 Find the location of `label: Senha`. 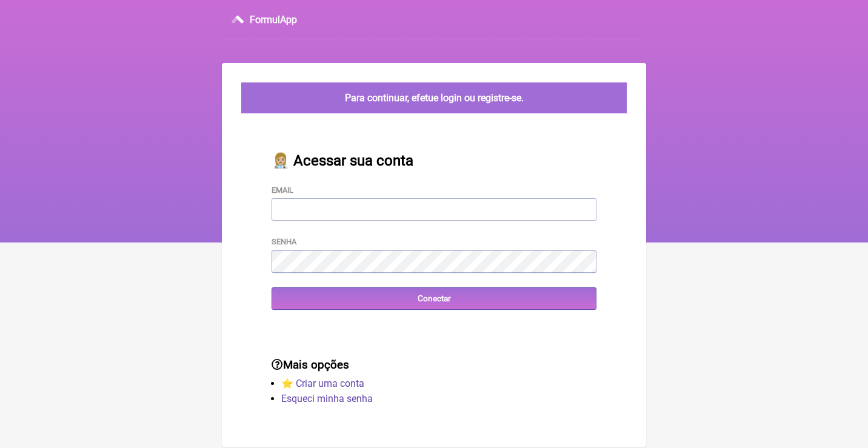

label: Senha is located at coordinates (284, 241).